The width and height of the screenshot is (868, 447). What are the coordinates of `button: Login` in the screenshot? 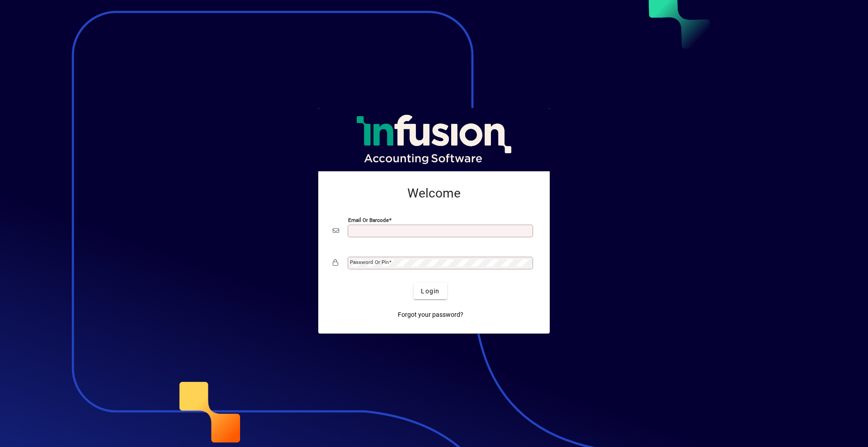 It's located at (430, 291).